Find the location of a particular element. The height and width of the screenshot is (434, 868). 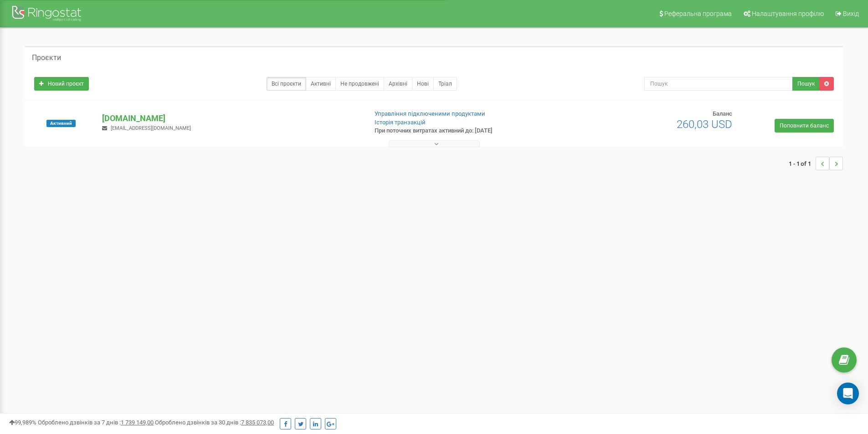

u: 7 835 073,00 is located at coordinates (257, 422).